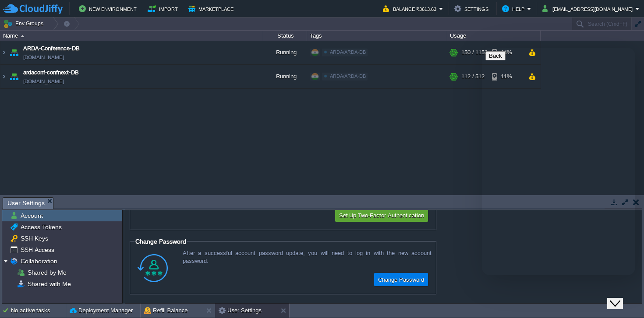 The image size is (644, 318). I want to click on a: Collaboration, so click(39, 261).